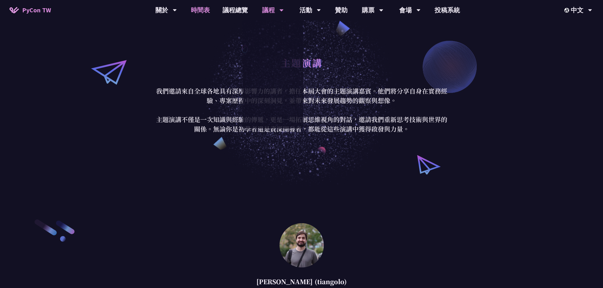 The height and width of the screenshot is (288, 603). I want to click on p: 我們邀請來自全球各地具有深厚影響力的講者，擔任本屆大會的主題演講嘉賓。他們將分享自身在實務經驗、專案歷程中的深刻洞見，並帶來對未來發展趨勢的觀察與想像。 主題演講不僅是一次知識與經驗的傳遞，更是..., so click(302, 110).